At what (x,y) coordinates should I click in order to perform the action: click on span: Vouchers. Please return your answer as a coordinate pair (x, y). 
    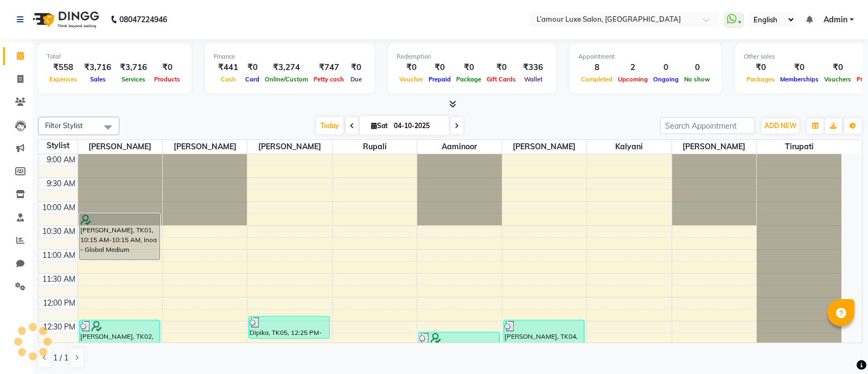
    Looking at the image, I should click on (838, 79).